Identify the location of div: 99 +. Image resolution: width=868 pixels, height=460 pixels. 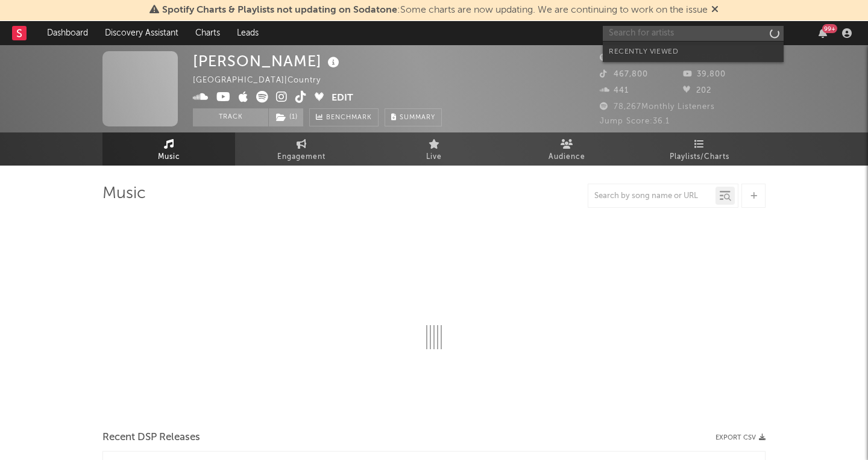
(829, 29).